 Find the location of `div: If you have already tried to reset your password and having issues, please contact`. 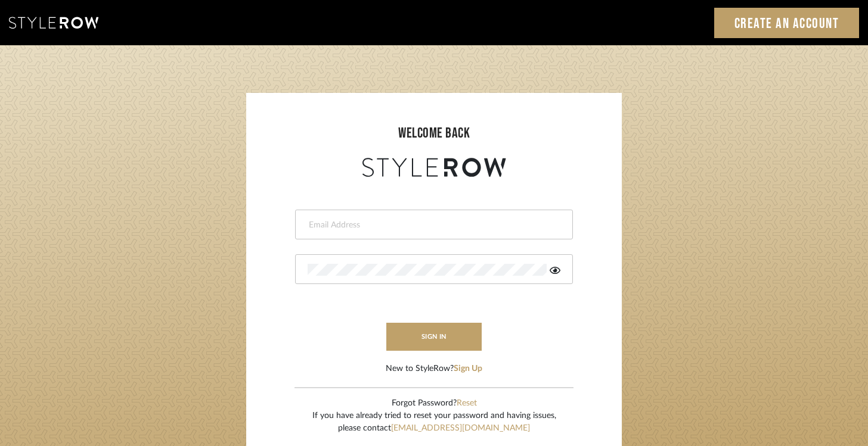

div: If you have already tried to reset your password and having issues, please contact is located at coordinates (434, 423).